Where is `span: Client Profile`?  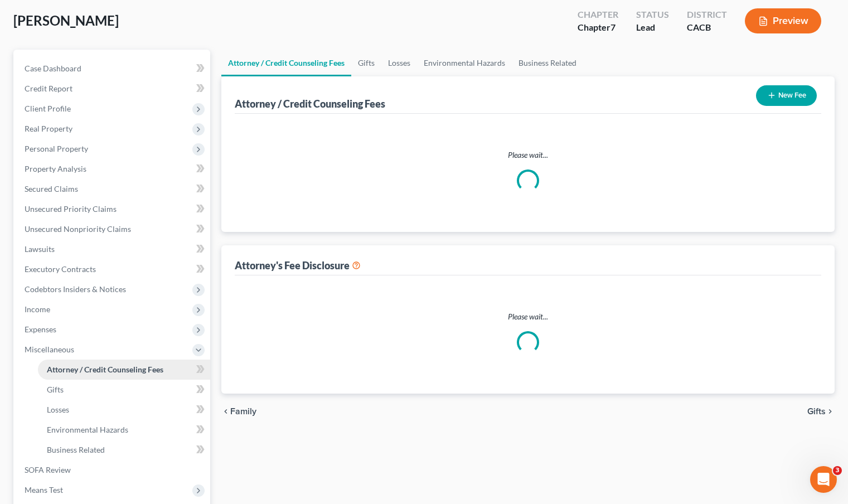 span: Client Profile is located at coordinates (48, 108).